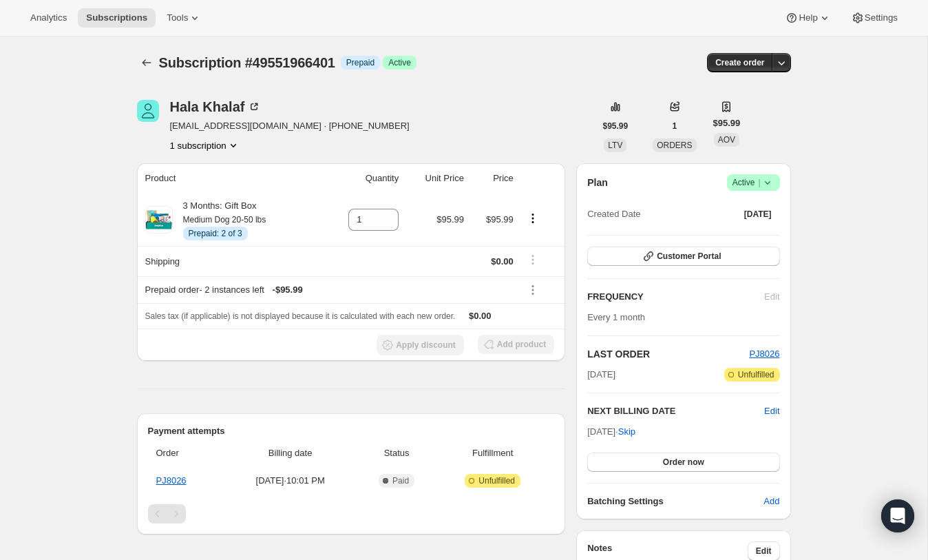 Image resolution: width=928 pixels, height=560 pixels. What do you see at coordinates (185, 453) in the screenshot?
I see `th: Order` at bounding box center [185, 453].